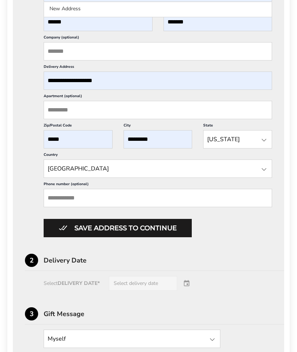 The image size is (297, 352). Describe the element at coordinates (238, 127) in the screenshot. I see `label: State` at that location.